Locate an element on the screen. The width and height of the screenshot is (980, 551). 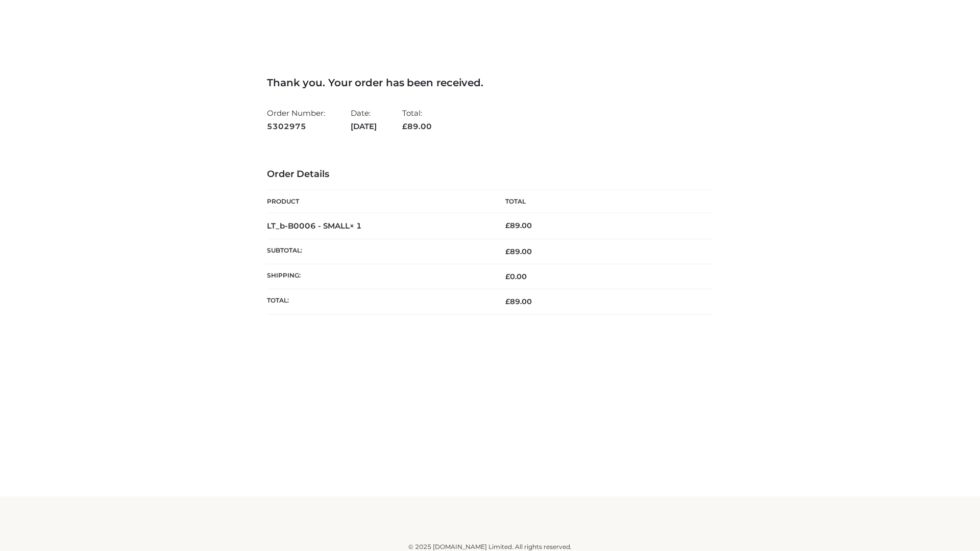
bdi: 89.00 is located at coordinates (519, 225).